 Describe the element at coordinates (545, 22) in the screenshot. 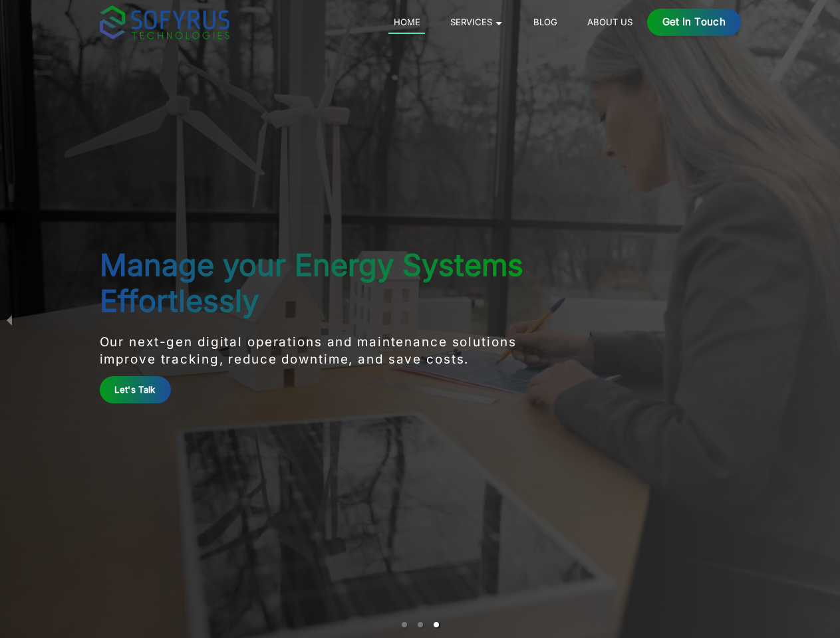

I see `a: Blog` at that location.